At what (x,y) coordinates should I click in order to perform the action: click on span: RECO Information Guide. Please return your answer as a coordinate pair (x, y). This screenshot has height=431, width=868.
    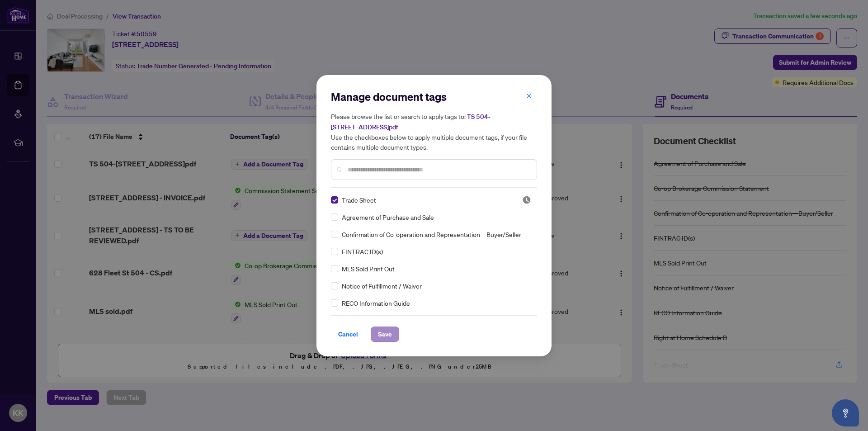
    Looking at the image, I should click on (376, 303).